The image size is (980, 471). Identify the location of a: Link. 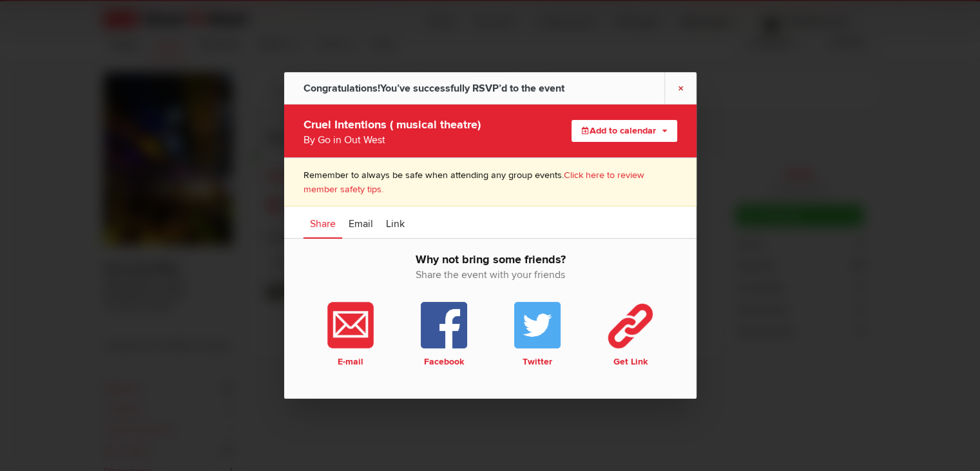
(395, 223).